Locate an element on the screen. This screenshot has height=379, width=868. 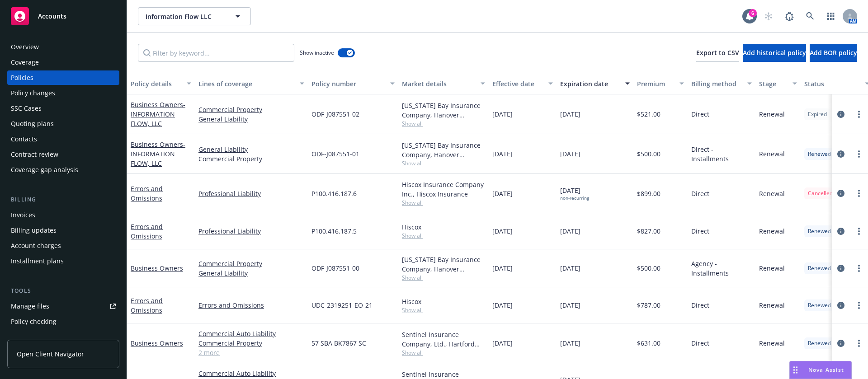
div: Market details is located at coordinates (439, 83).